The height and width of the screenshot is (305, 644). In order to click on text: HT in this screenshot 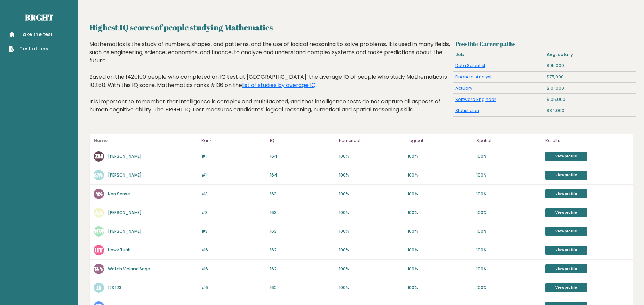, I will do `click(99, 250)`.